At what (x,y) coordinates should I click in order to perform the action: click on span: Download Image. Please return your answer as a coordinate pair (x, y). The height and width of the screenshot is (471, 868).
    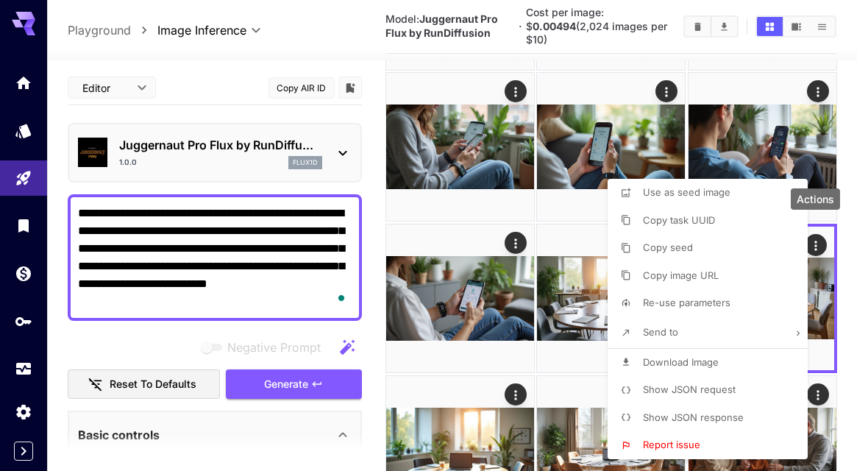
    Looking at the image, I should click on (680, 362).